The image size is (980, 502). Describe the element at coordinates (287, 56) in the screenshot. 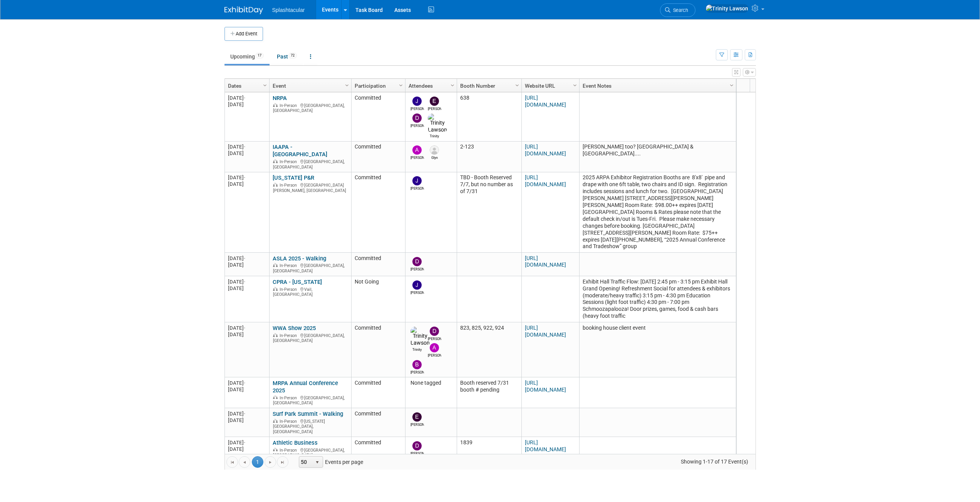

I see `a: Past72` at that location.